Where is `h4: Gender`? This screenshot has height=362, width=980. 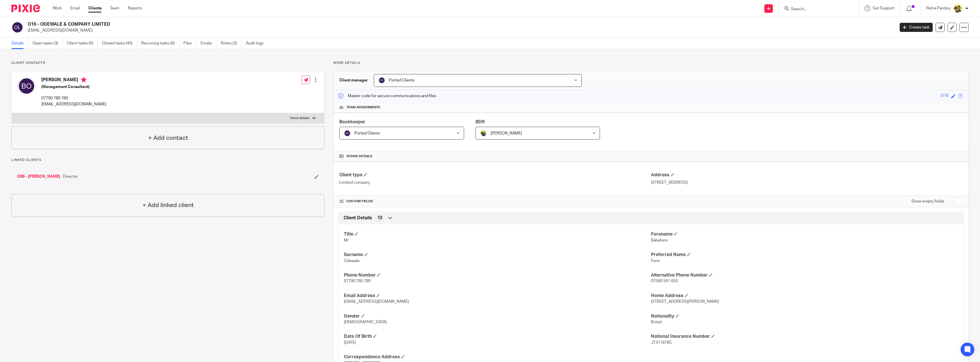
h4: Gender is located at coordinates (497, 316).